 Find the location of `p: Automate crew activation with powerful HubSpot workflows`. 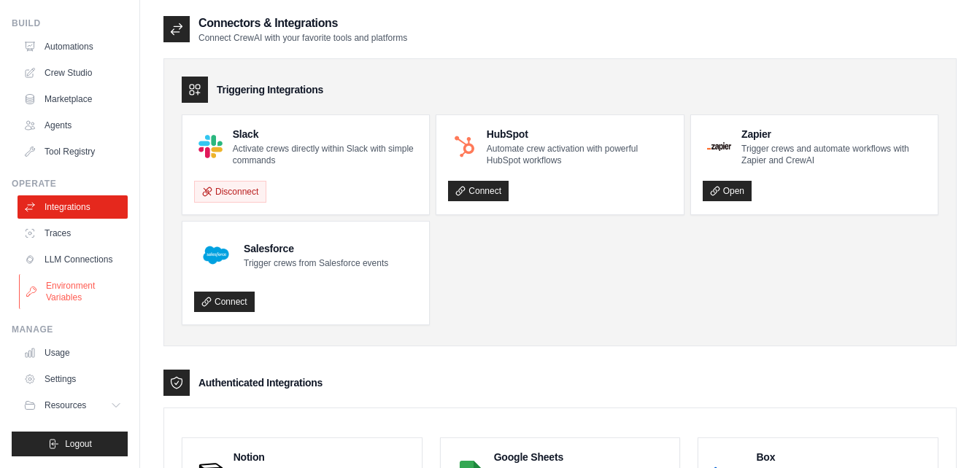

p: Automate crew activation with powerful HubSpot workflows is located at coordinates (579, 155).